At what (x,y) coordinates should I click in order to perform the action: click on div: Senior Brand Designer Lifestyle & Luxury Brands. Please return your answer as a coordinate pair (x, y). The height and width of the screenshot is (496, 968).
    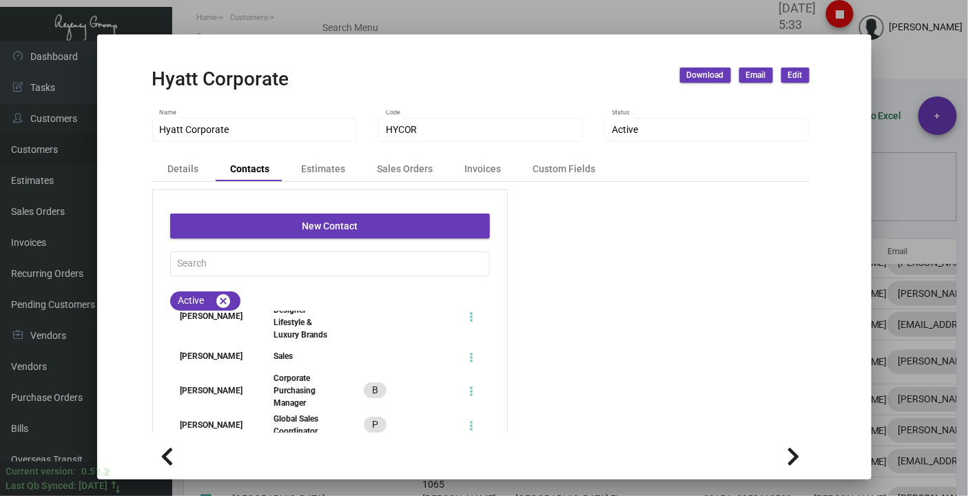
    Looking at the image, I should click on (303, 316).